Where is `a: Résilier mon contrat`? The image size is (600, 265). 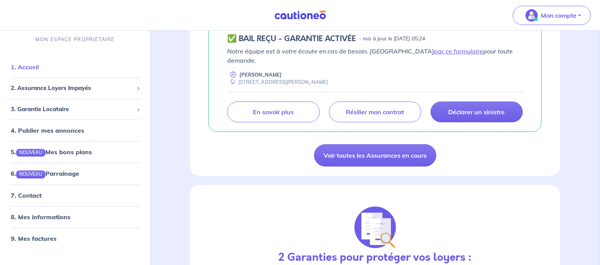
a: Résilier mon contrat is located at coordinates (375, 112).